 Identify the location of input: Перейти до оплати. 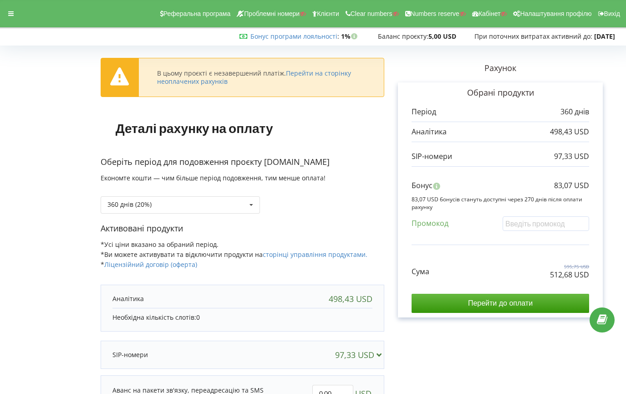
(501, 303).